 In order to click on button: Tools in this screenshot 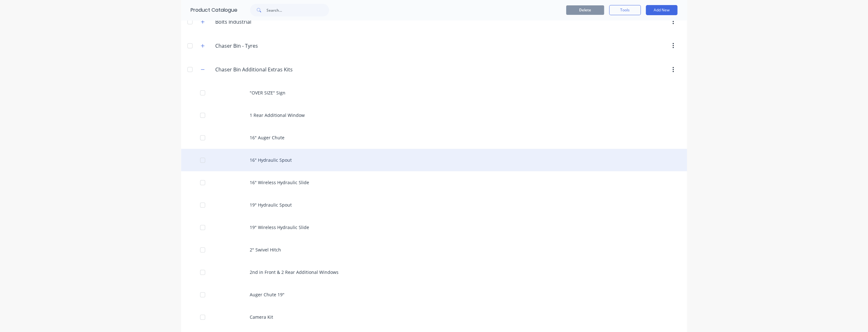, I will do `click(625, 10)`.